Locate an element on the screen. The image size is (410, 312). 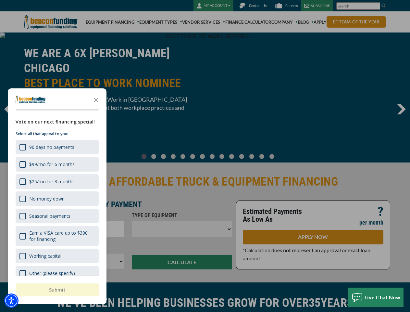
div: Vote on our next financing special! is located at coordinates (57, 122).